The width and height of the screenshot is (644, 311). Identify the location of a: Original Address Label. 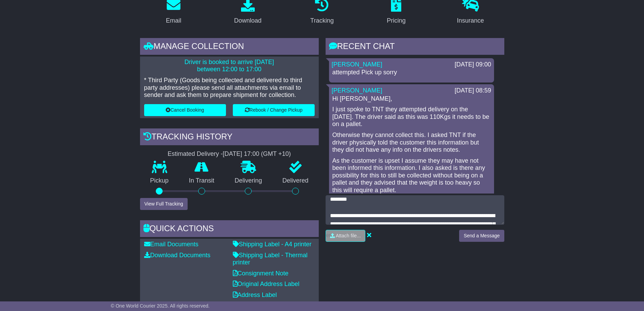
(266, 283).